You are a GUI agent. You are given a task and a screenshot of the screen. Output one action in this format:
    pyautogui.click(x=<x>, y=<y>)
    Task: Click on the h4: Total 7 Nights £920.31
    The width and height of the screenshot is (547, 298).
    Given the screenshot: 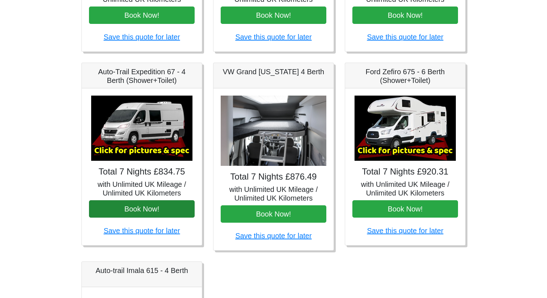 What is the action you would take?
    pyautogui.click(x=405, y=172)
    